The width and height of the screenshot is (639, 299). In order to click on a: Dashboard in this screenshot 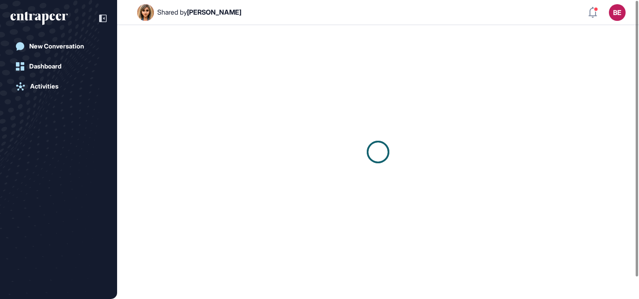, I will do `click(59, 66)`.